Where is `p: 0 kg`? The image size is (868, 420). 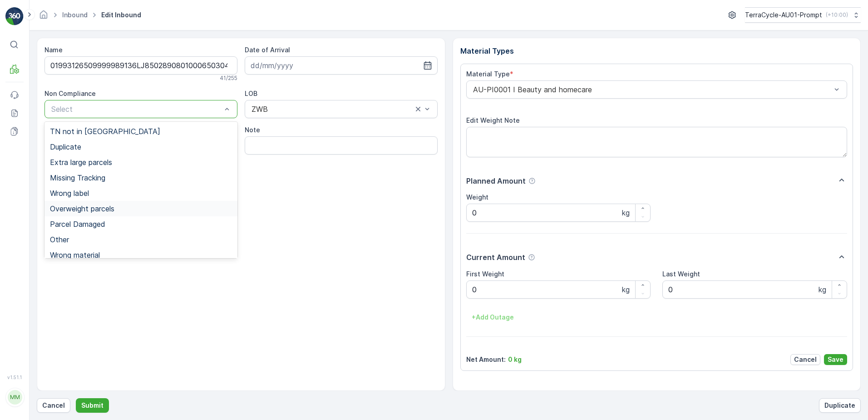
p: 0 kg is located at coordinates (515, 359).